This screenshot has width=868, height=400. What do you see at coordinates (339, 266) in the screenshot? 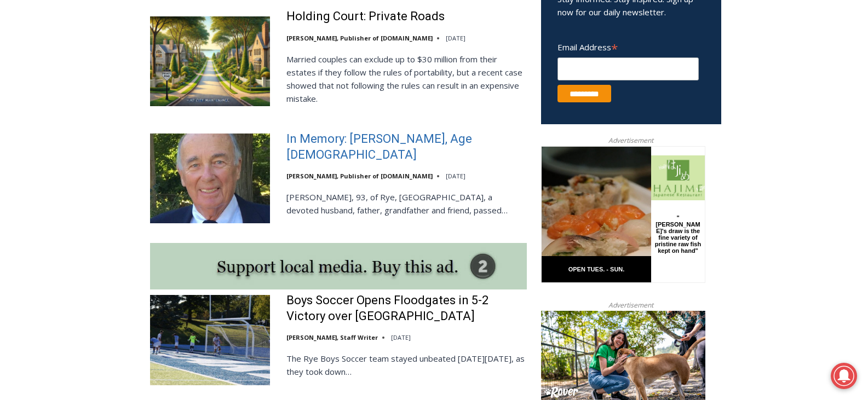
I see `img: support local media, buy this ad` at bounding box center [339, 266].